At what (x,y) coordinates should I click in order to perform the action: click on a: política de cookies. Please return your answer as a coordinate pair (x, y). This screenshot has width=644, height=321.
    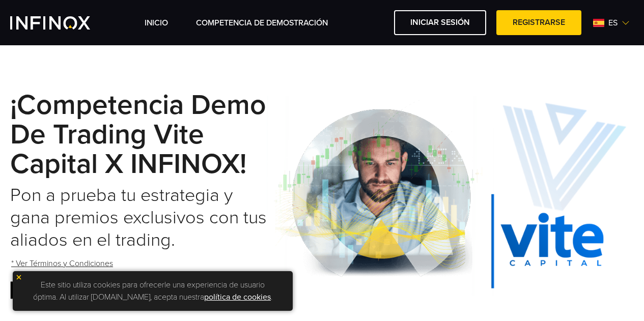
    Looking at the image, I should click on (237, 297).